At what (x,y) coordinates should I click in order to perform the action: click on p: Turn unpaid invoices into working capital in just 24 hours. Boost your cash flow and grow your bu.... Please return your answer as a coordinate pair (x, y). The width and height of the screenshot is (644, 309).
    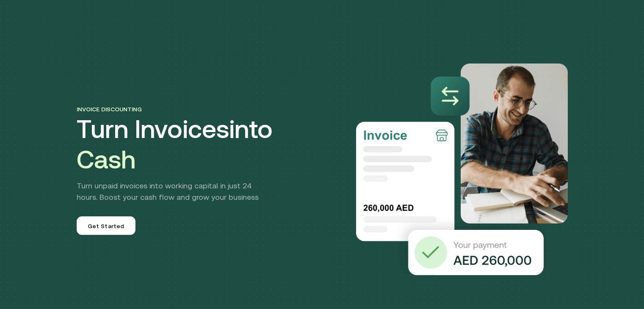
    Looking at the image, I should click on (175, 191).